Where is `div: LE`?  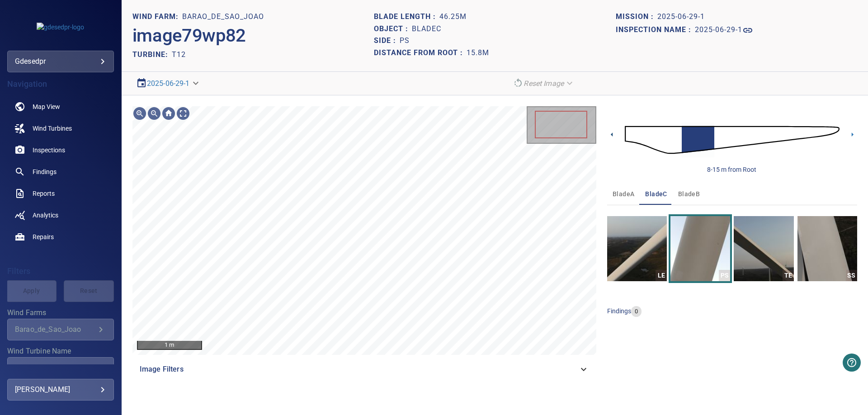
div: LE is located at coordinates (661, 275).